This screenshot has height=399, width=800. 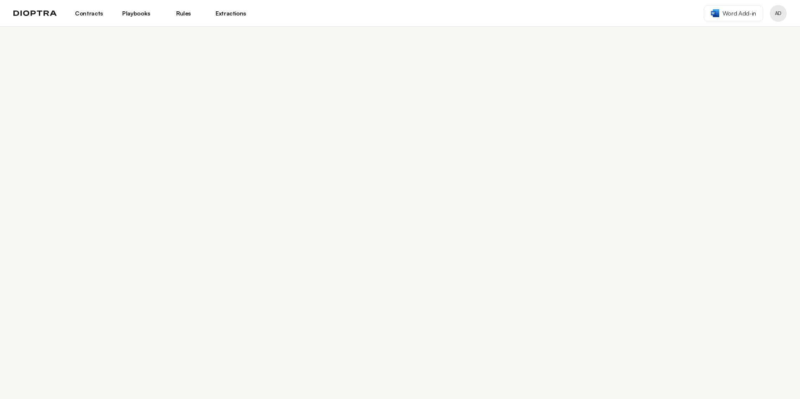 I want to click on a: Word Add-in, so click(x=734, y=13).